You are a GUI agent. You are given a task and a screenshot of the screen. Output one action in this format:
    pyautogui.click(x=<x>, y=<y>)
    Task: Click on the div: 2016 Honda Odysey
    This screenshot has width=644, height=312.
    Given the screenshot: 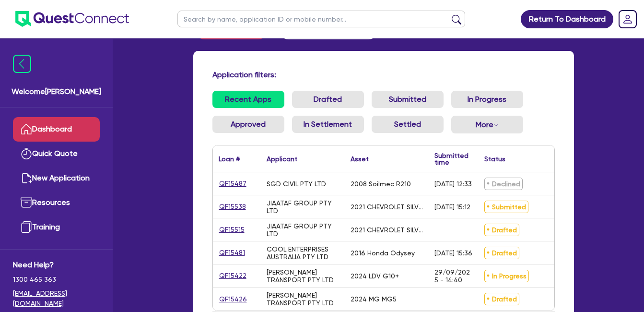 What is the action you would take?
    pyautogui.click(x=382, y=253)
    